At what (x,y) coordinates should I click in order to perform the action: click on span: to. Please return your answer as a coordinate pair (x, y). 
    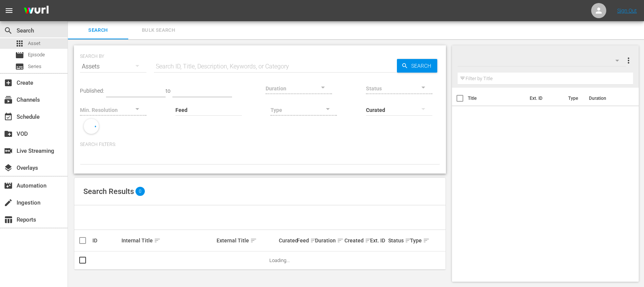
    Looking at the image, I should click on (168, 91).